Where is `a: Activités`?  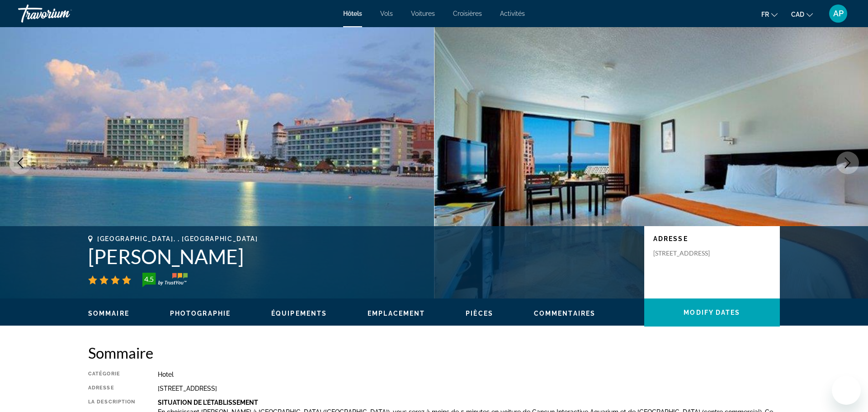
a: Activités is located at coordinates (513, 13).